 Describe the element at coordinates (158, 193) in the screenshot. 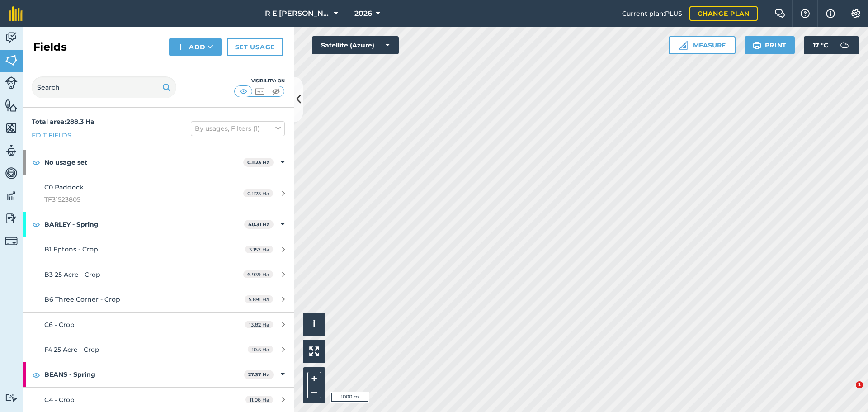

I see `a: C0 PaddockTF315238050.1123 Ha` at that location.